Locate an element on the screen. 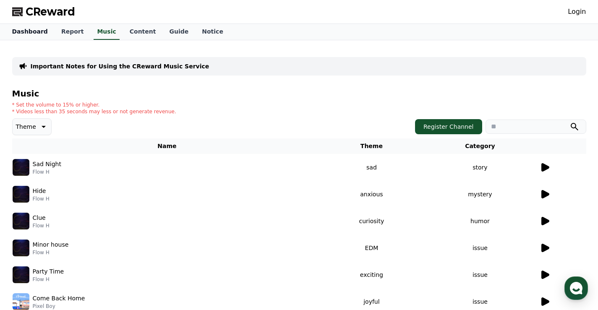  td: mystery is located at coordinates (480, 194).